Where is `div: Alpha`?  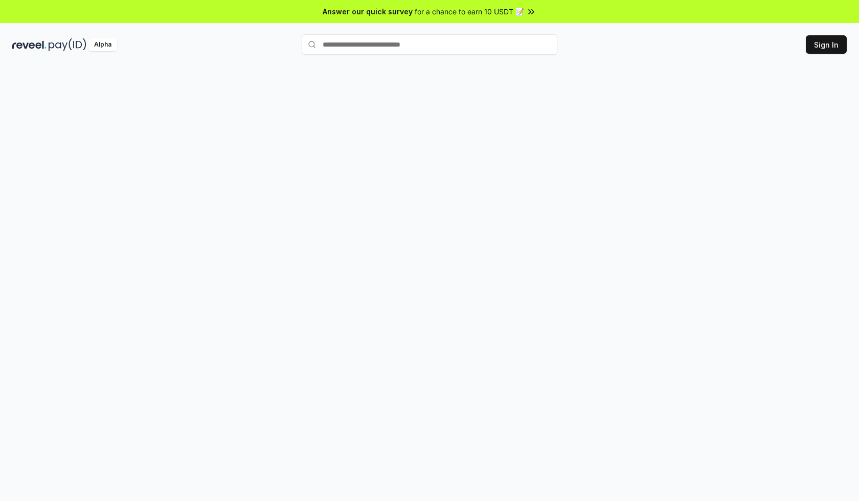
div: Alpha is located at coordinates (103, 44).